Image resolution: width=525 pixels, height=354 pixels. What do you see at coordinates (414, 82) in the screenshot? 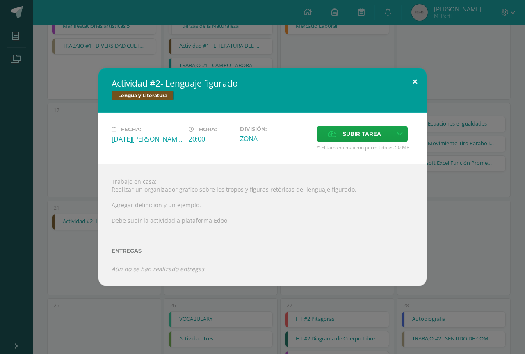
I see `button: Close (Esc)` at bounding box center [414, 82].